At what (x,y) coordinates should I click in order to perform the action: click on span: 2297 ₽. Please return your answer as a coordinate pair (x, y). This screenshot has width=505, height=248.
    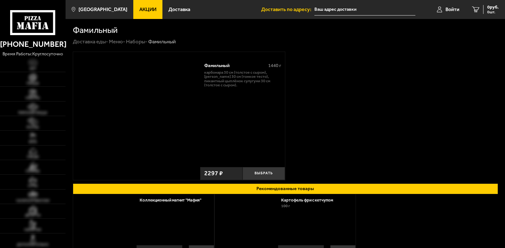
    Looking at the image, I should click on (213, 173).